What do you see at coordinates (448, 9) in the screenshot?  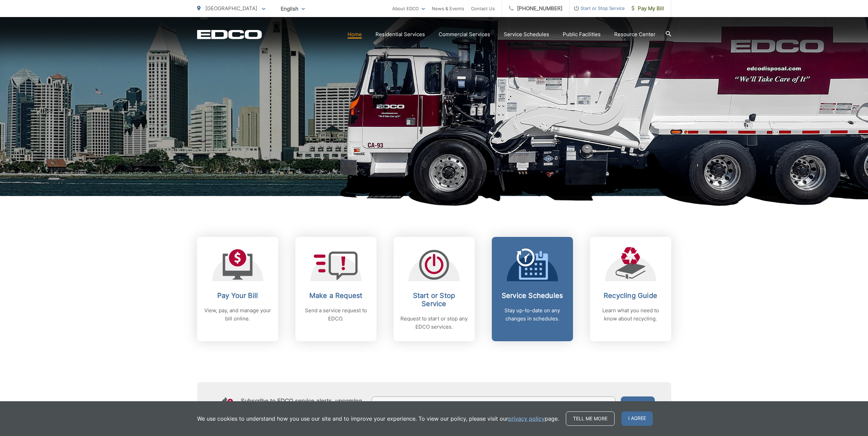 I see `a: News & Events` at bounding box center [448, 9].